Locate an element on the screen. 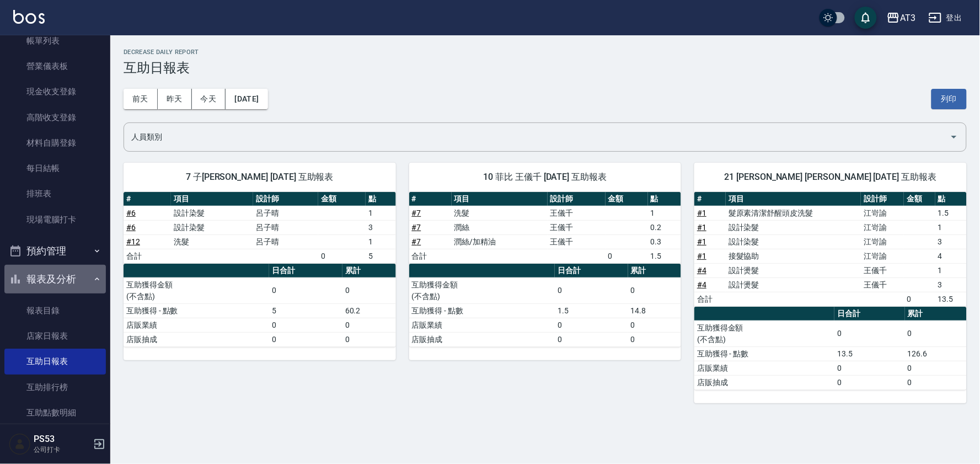  button: Open is located at coordinates (954, 137).